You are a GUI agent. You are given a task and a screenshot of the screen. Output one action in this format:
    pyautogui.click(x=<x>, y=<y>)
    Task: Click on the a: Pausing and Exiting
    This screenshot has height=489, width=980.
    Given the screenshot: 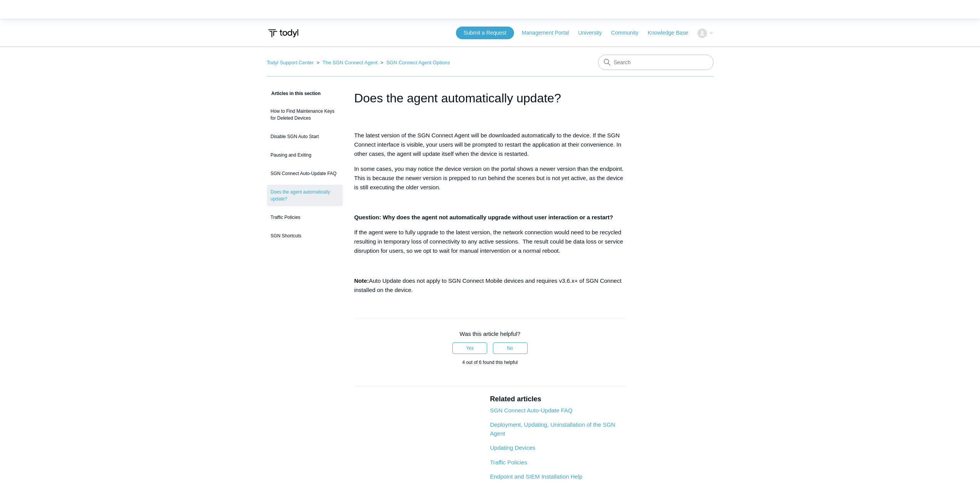 What is the action you would take?
    pyautogui.click(x=305, y=155)
    